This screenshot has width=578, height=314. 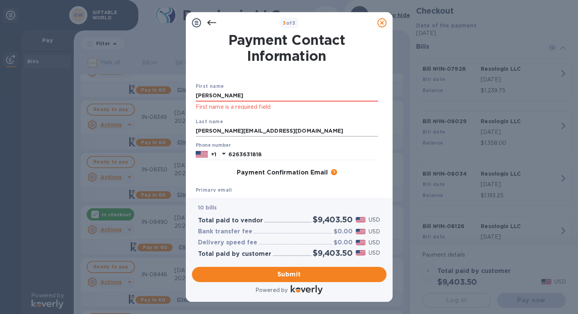 I want to click on p: +1, so click(x=213, y=154).